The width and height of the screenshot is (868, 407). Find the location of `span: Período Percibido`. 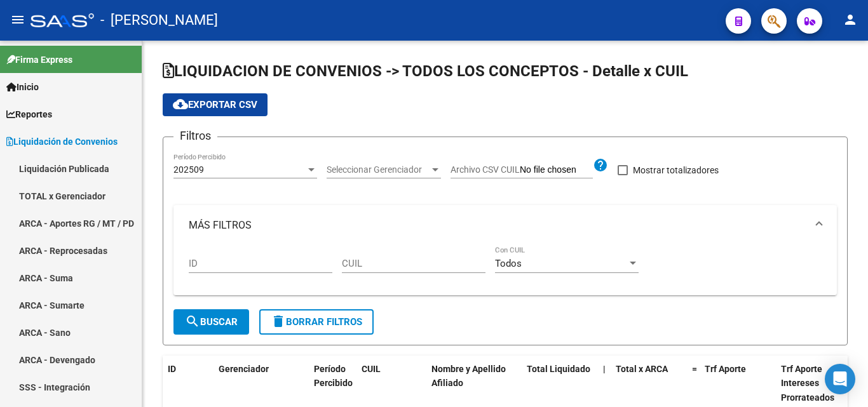

span: Período Percibido is located at coordinates (333, 375).